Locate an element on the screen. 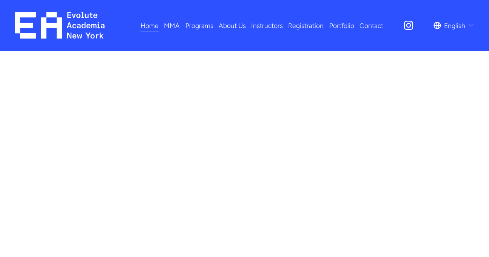 The image size is (489, 257). span: Programs is located at coordinates (199, 26).